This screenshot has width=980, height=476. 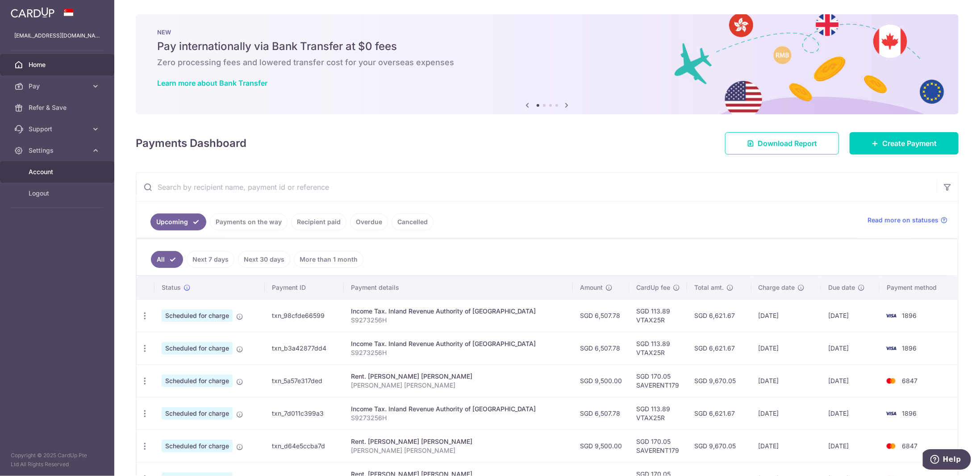 What do you see at coordinates (591, 287) in the screenshot?
I see `span: Amount` at bounding box center [591, 287].